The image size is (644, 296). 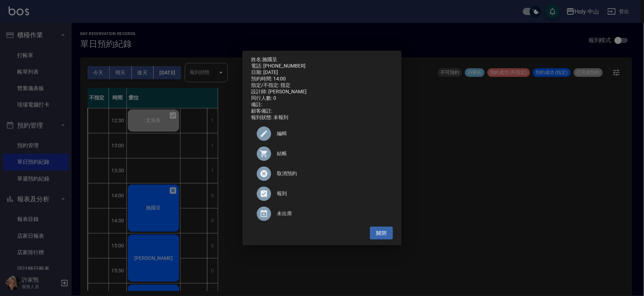 I want to click on span: 編輯, so click(x=332, y=133).